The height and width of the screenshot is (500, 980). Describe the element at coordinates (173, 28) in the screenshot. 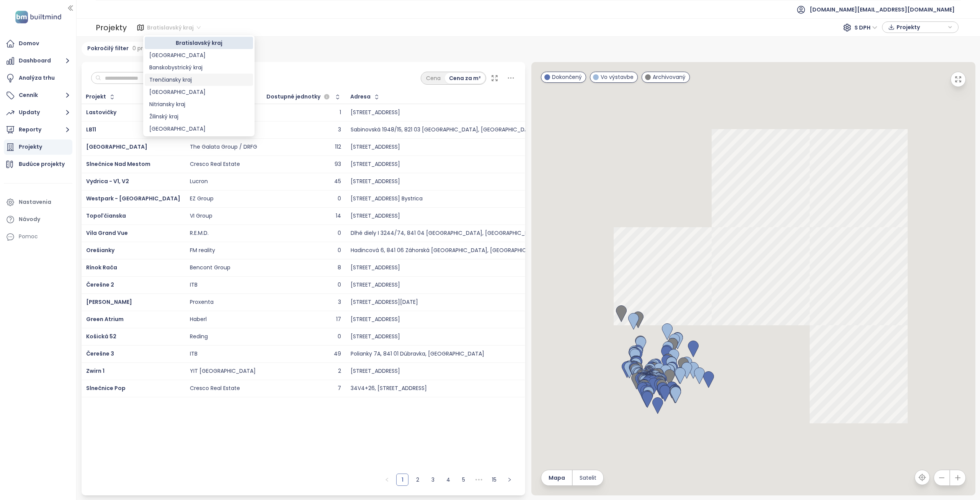

I see `span: Bratislavský kraj` at that location.